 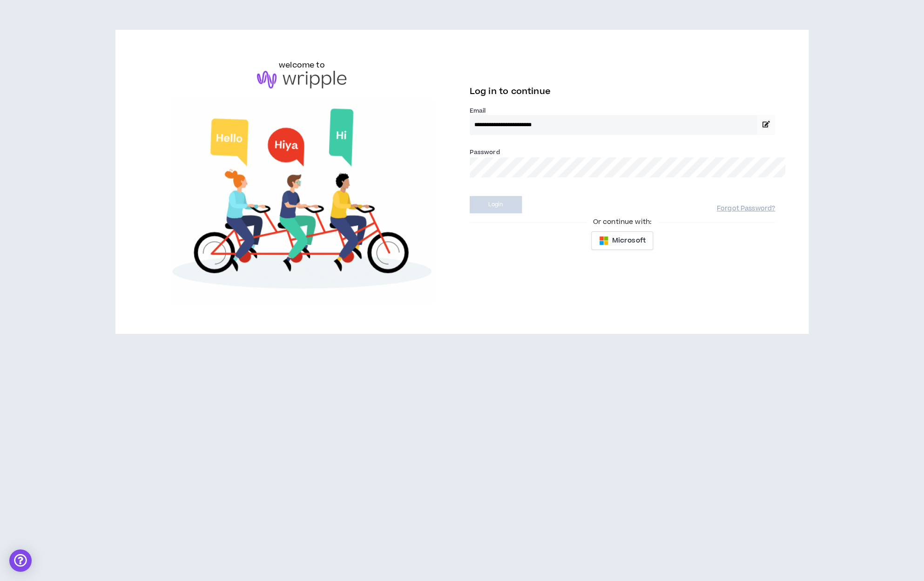 I want to click on img: Welcome to Wripple, so click(x=302, y=201).